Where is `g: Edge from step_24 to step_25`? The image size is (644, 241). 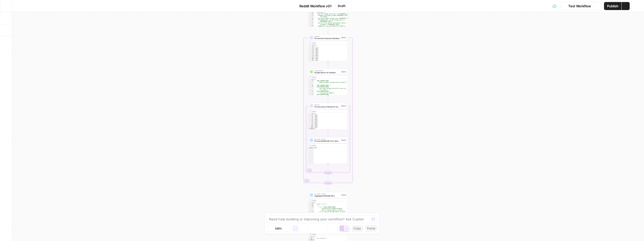 g: Edge from step_24 to step_25 is located at coordinates (328, 133).